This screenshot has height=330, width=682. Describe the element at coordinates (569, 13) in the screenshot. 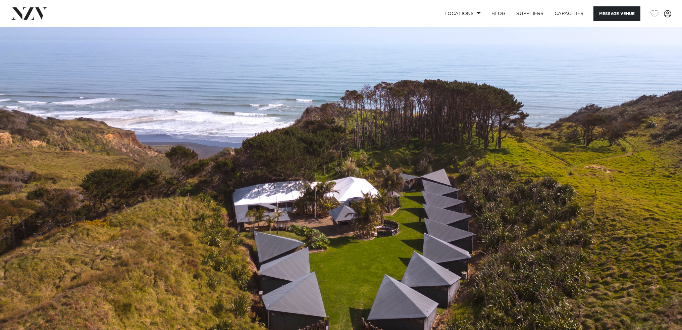

I see `a: Capacities` at that location.